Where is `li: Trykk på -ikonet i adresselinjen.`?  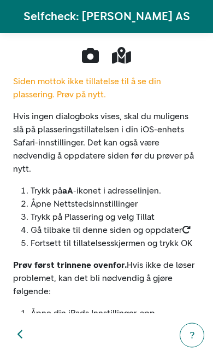 li: Trykk på -ikonet i adresselinjen. is located at coordinates (115, 191).